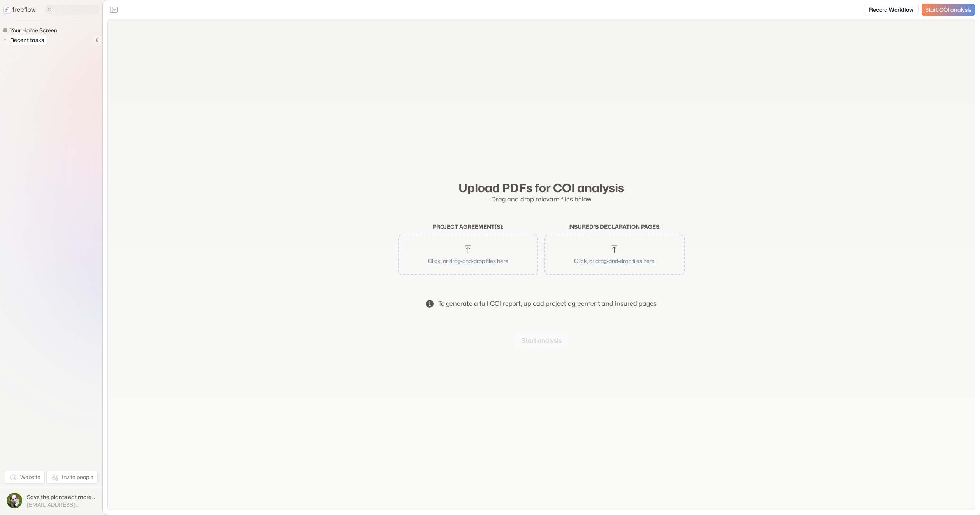 The width and height of the screenshot is (980, 515). Describe the element at coordinates (547, 304) in the screenshot. I see `div: To generate a full COI report, upload project agreement and insured pages` at that location.